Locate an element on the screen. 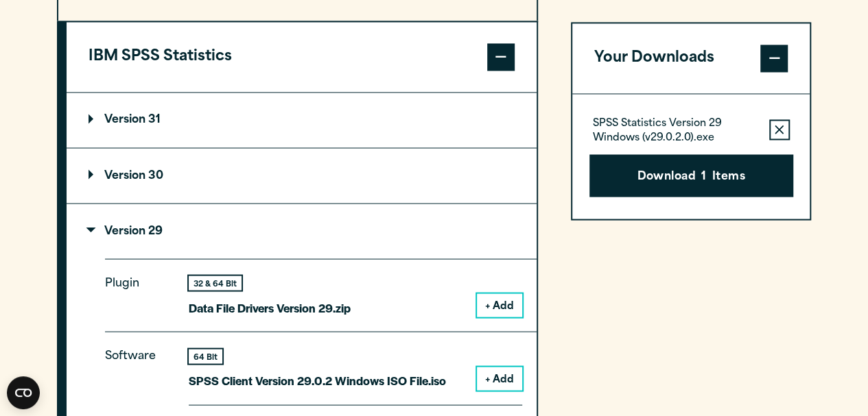 This screenshot has width=868, height=416. button: Your Downloads is located at coordinates (691, 58).